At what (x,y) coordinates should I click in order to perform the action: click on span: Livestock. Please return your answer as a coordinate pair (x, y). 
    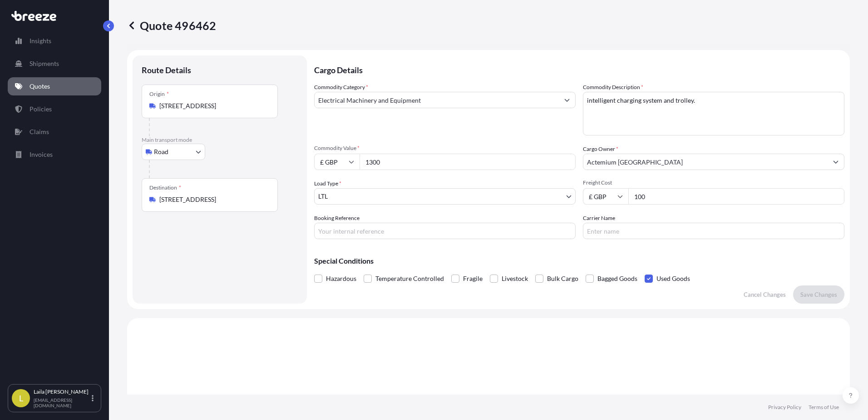
    Looking at the image, I should click on (515, 279).